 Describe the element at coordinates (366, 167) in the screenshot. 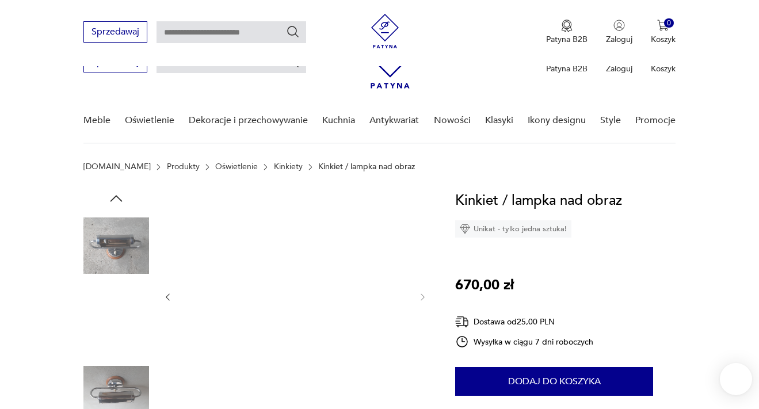

I see `p: Kinkiet / lampka nad obraz` at that location.